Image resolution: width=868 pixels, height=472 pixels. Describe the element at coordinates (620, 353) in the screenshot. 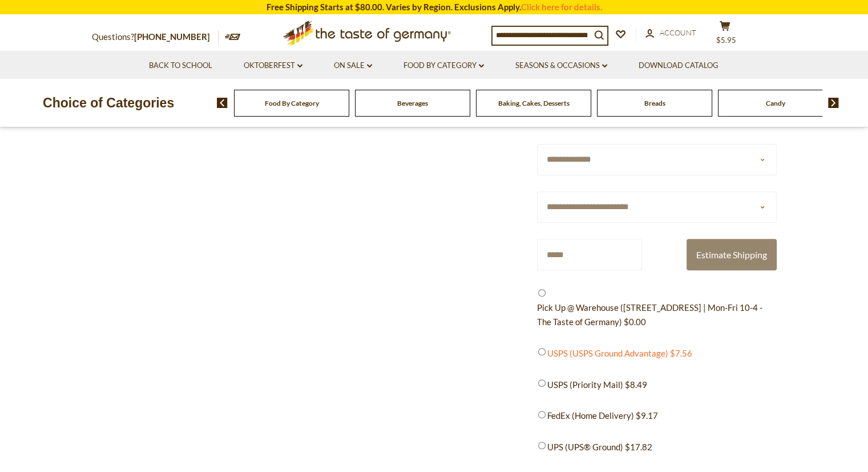

I see `span: USPS (USPS Ground Advantage) $7.56` at that location.